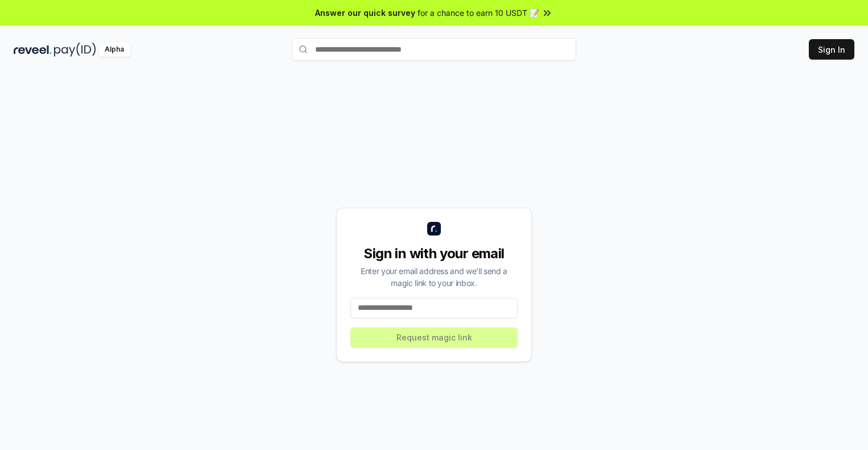 The height and width of the screenshot is (450, 868). I want to click on span: for a chance to earn 10 USDT 📝, so click(478, 13).